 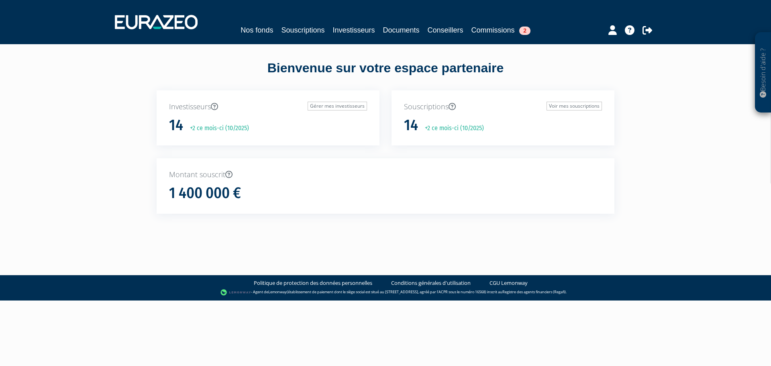 What do you see at coordinates (574, 106) in the screenshot?
I see `a: Voir mes souscriptions` at bounding box center [574, 106].